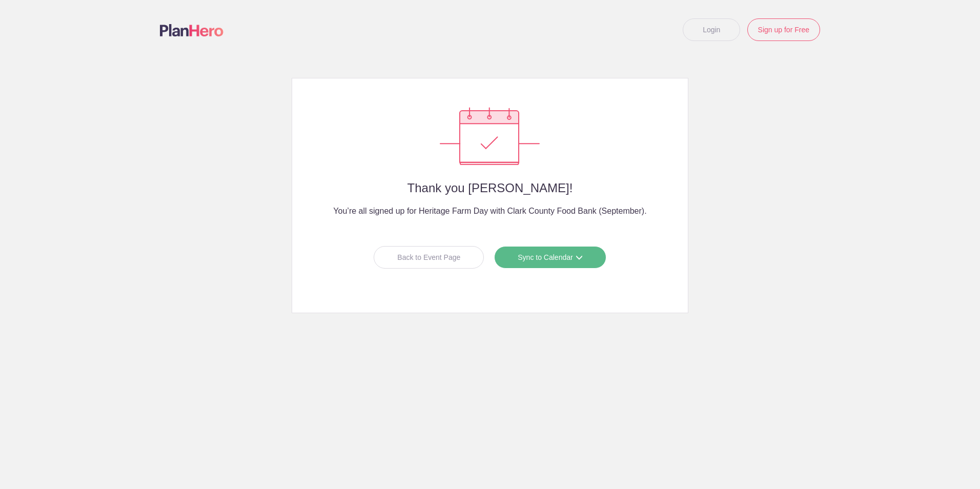 This screenshot has height=489, width=980. Describe the element at coordinates (428, 257) in the screenshot. I see `a: Back to Event Page` at that location.